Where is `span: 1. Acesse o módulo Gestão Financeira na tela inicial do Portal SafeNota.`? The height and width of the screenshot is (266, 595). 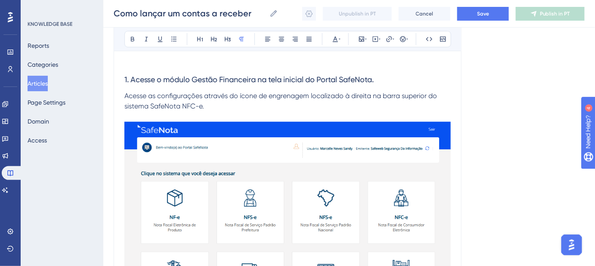
span: 1. Acesse o módulo Gestão Financeira na tela inicial do Portal SafeNota. is located at coordinates (249, 79).